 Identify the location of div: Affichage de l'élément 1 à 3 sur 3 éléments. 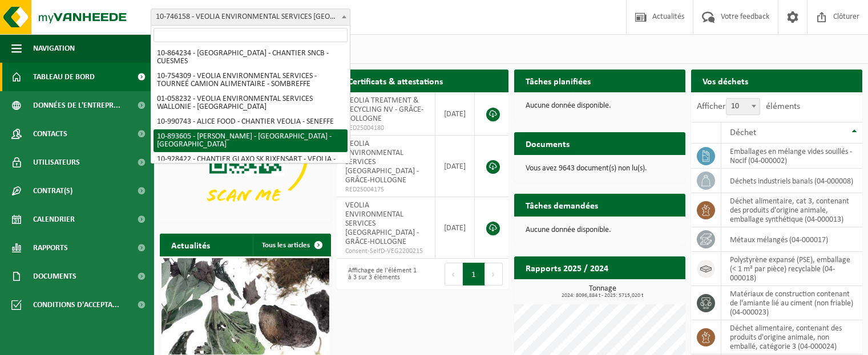
(379, 274).